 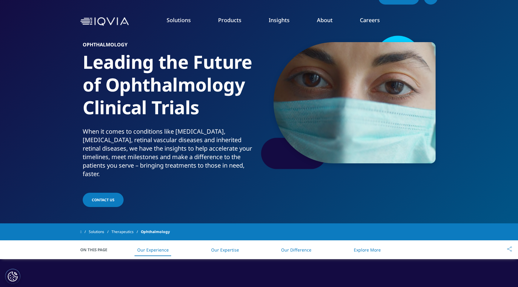 I want to click on span: Ophthalmology, so click(x=155, y=232).